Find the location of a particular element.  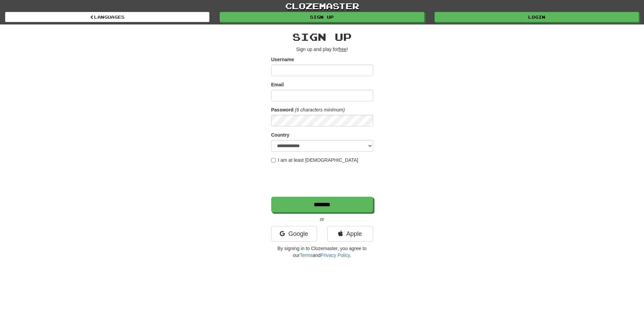

a: Apple is located at coordinates (350, 234).